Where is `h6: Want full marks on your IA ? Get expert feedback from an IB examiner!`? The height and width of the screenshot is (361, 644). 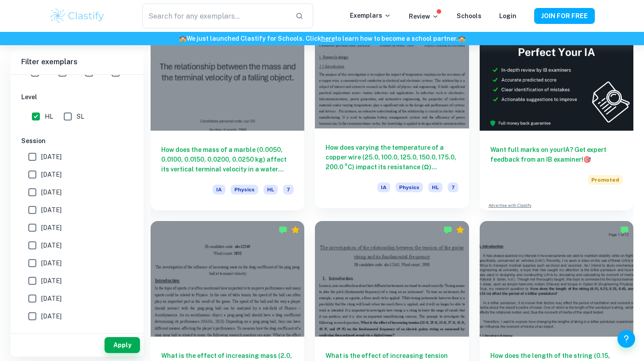
h6: Want full marks on your IA ? Get expert feedback from an IB examiner! is located at coordinates (556, 155).